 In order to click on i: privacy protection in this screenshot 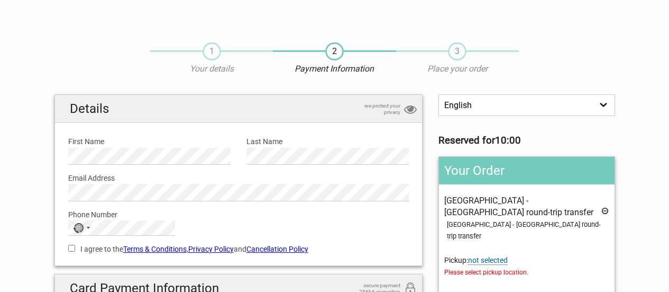, I will do `click(411, 110)`.